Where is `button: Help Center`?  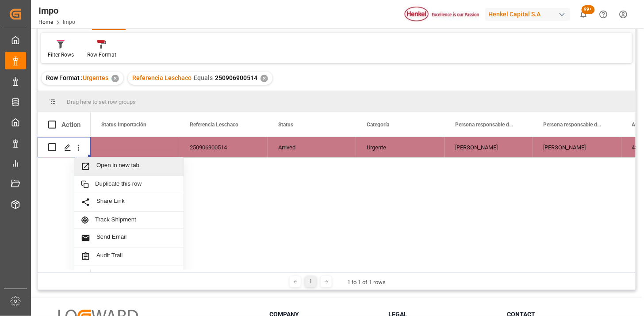 button: Help Center is located at coordinates (603, 14).